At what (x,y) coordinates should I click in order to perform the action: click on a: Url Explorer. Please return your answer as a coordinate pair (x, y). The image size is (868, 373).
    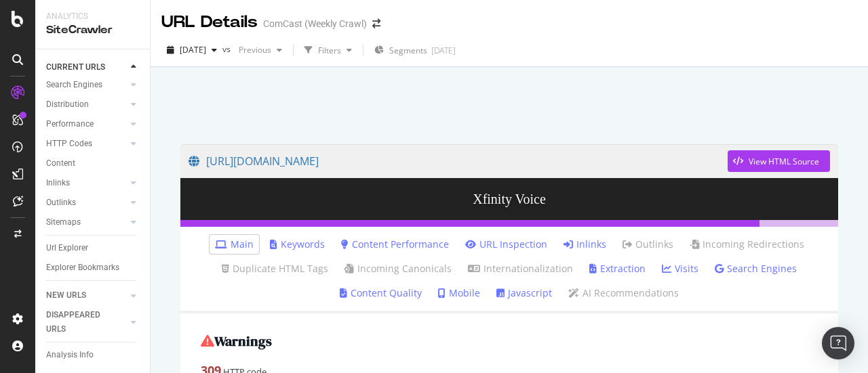
    Looking at the image, I should click on (93, 248).